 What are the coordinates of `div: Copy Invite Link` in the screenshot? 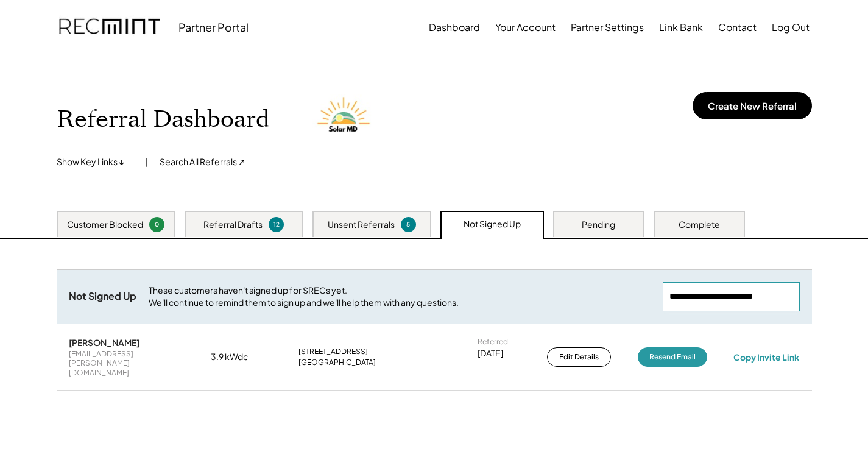 It's located at (767, 357).